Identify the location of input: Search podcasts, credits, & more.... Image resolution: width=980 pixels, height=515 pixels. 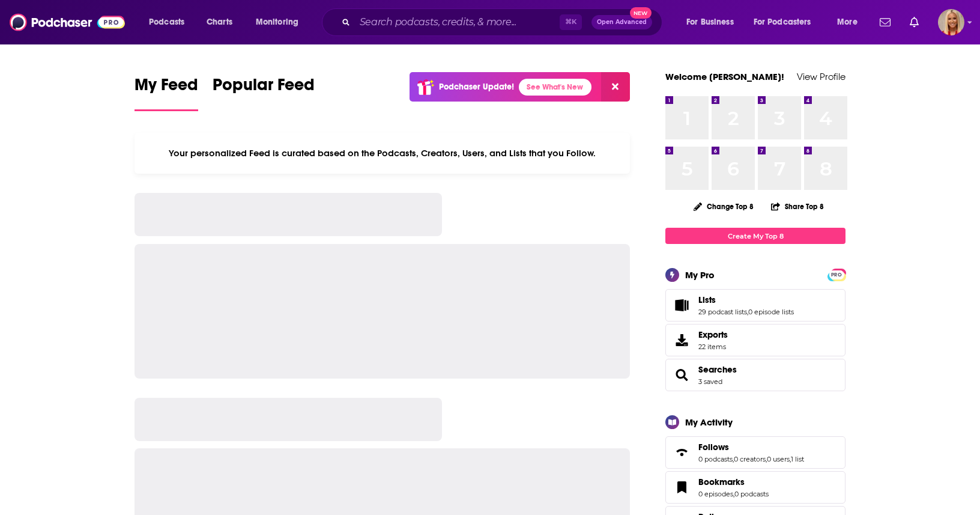
(457, 23).